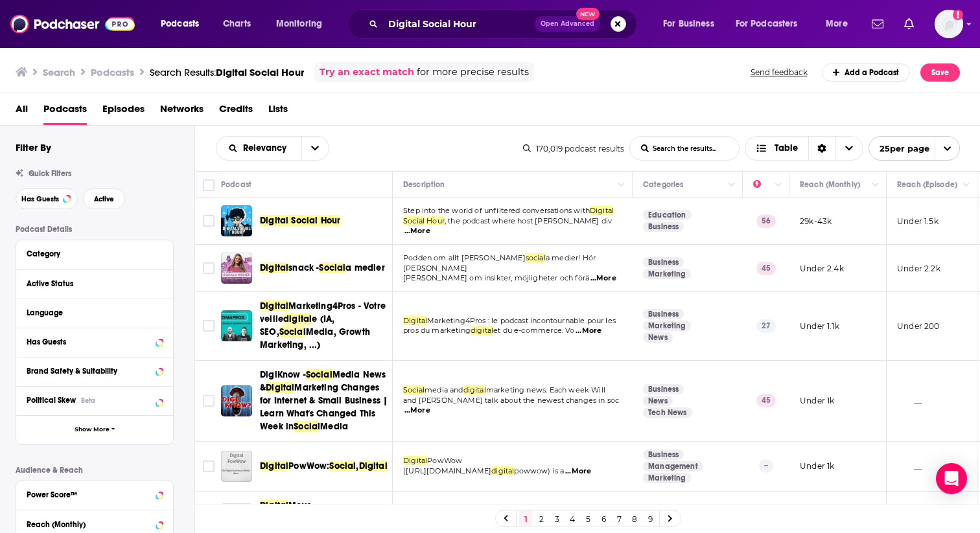  What do you see at coordinates (95, 493) in the screenshot?
I see `button: Power Score™` at bounding box center [95, 493].